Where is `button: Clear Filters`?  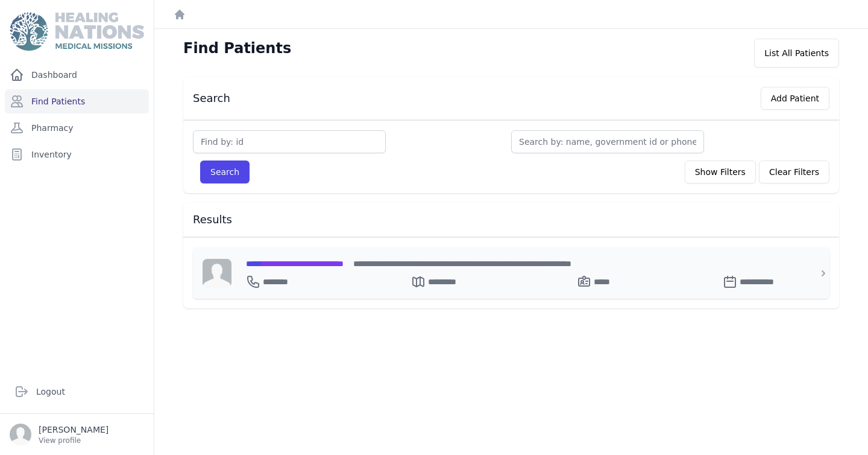 button: Clear Filters is located at coordinates (794, 172).